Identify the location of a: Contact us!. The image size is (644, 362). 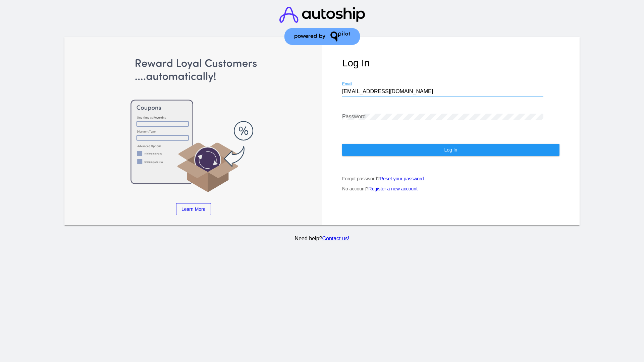
(335, 238).